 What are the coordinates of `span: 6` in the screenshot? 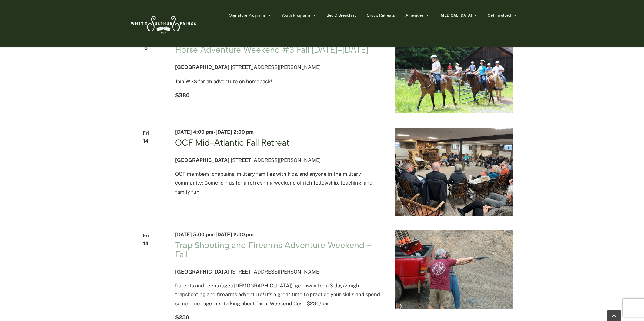 It's located at (146, 48).